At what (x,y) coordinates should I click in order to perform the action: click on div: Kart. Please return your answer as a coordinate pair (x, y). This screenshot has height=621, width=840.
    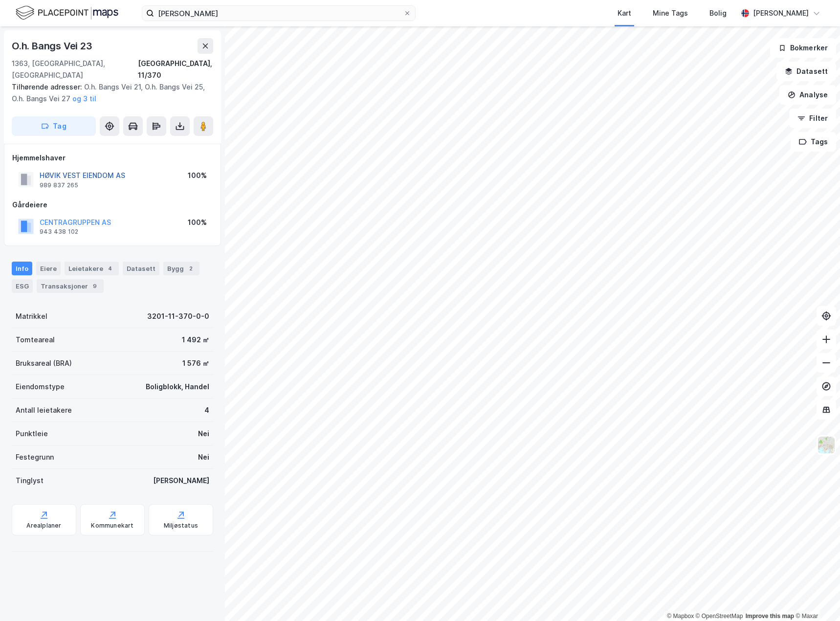
    Looking at the image, I should click on (625, 14).